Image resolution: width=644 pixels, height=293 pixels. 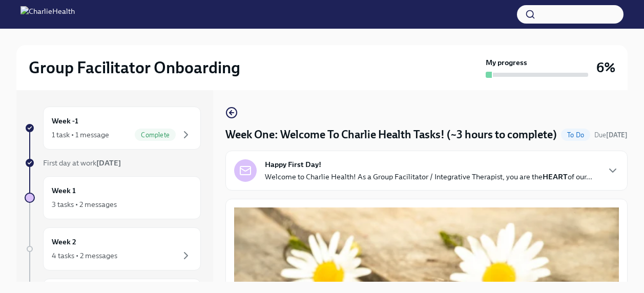 I want to click on h6: Week 2, so click(x=64, y=242).